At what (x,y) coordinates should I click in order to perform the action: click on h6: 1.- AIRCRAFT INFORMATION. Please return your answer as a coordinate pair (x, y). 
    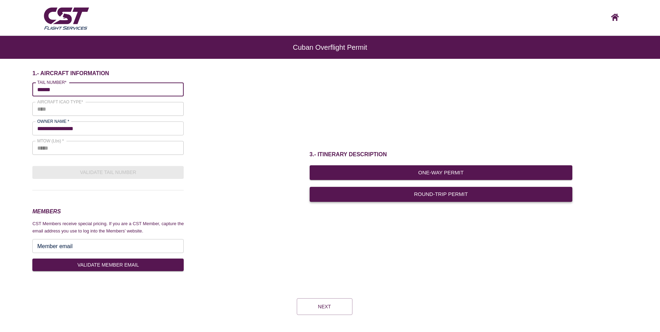
    Looking at the image, I should click on (108, 73).